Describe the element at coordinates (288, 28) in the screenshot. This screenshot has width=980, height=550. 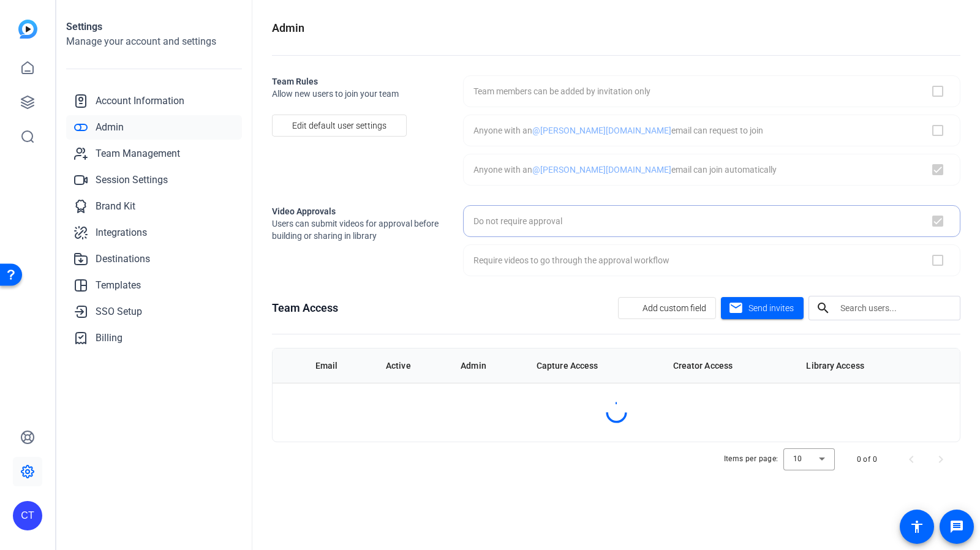
I see `h1: Admin` at that location.